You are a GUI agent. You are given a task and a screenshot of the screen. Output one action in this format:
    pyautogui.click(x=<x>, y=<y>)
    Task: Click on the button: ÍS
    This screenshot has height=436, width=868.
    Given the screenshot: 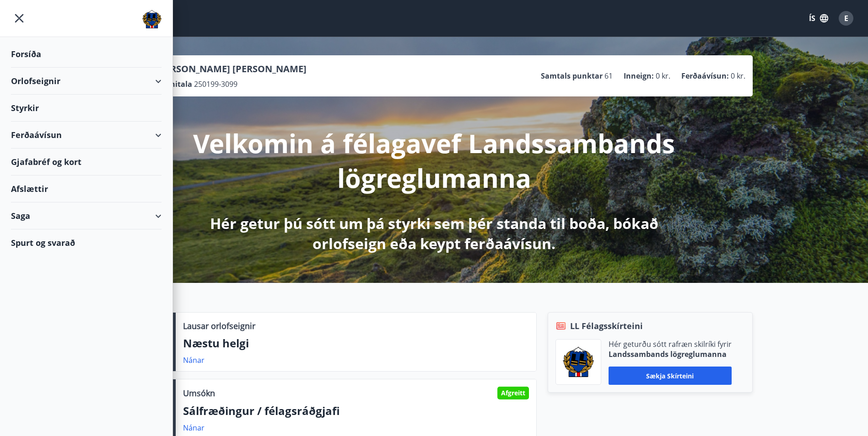 What is the action you would take?
    pyautogui.click(x=818, y=18)
    